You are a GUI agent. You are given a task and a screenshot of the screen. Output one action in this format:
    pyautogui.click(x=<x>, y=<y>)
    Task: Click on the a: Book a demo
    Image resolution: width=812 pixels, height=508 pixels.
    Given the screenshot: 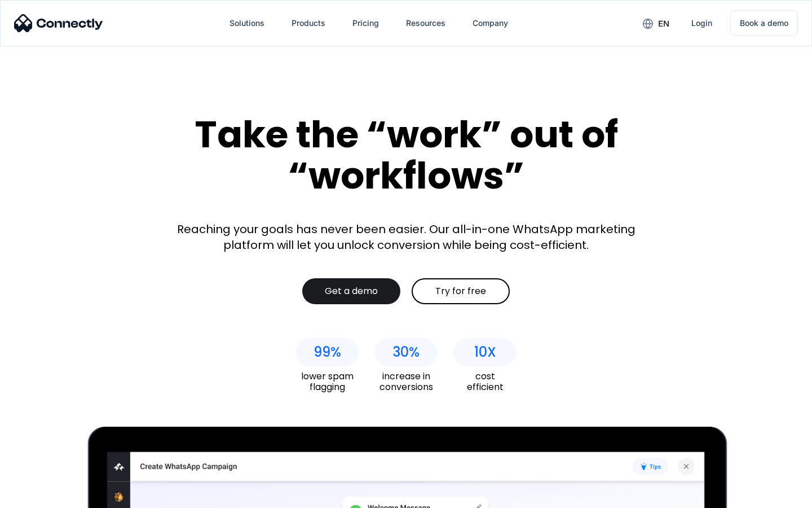 What is the action you would take?
    pyautogui.click(x=765, y=23)
    